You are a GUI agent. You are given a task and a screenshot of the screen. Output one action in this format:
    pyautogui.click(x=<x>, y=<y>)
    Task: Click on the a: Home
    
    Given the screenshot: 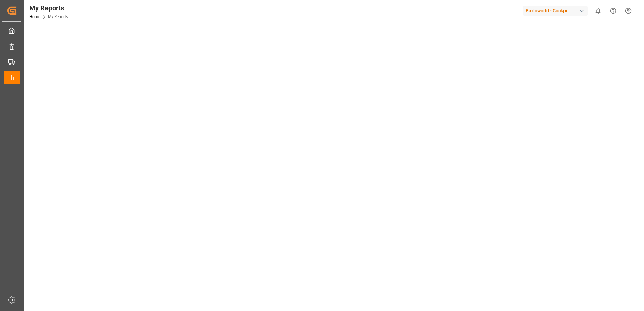 What is the action you would take?
    pyautogui.click(x=35, y=17)
    